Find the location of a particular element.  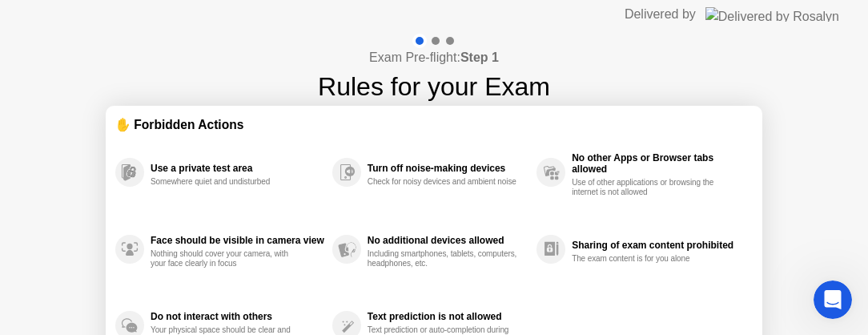

div: Close is located at coordinates (290, 40).